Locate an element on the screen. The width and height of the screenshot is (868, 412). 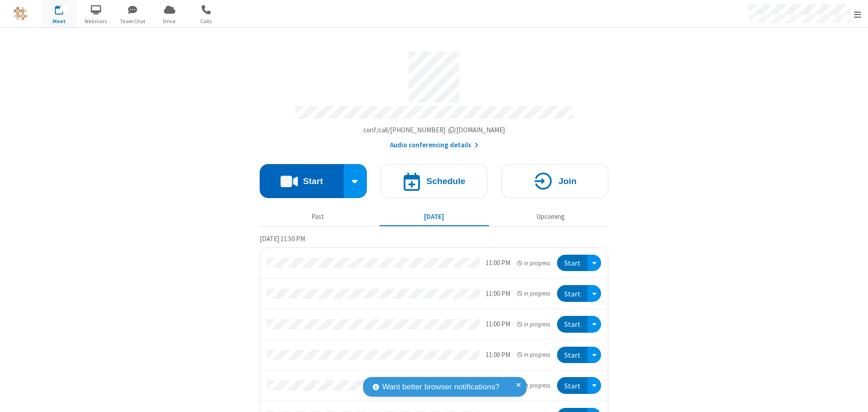
span: Want better browser notifications? is located at coordinates (441, 387).